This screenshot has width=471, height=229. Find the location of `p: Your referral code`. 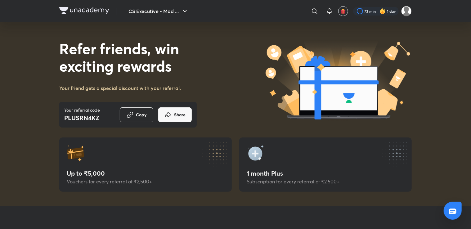

p: Your referral code is located at coordinates (82, 110).